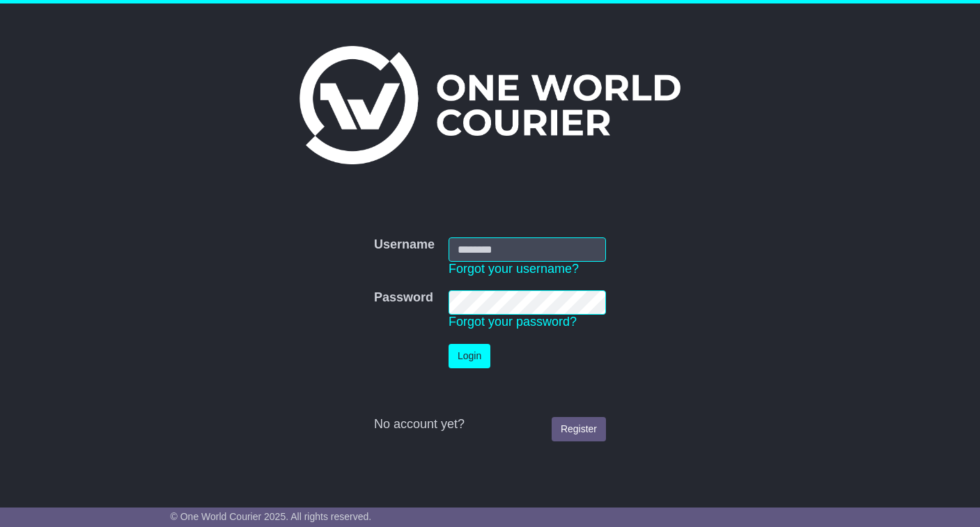 This screenshot has width=980, height=527. What do you see at coordinates (271, 517) in the screenshot?
I see `span: © One World Courier 2025. All rights reserved.` at bounding box center [271, 517].